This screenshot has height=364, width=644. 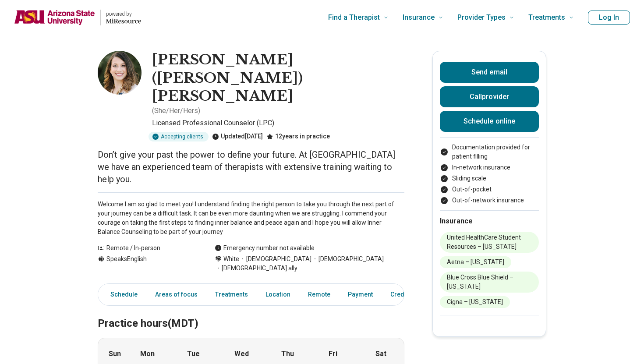 What do you see at coordinates (482, 18) in the screenshot?
I see `span: Provider Types` at bounding box center [482, 18].